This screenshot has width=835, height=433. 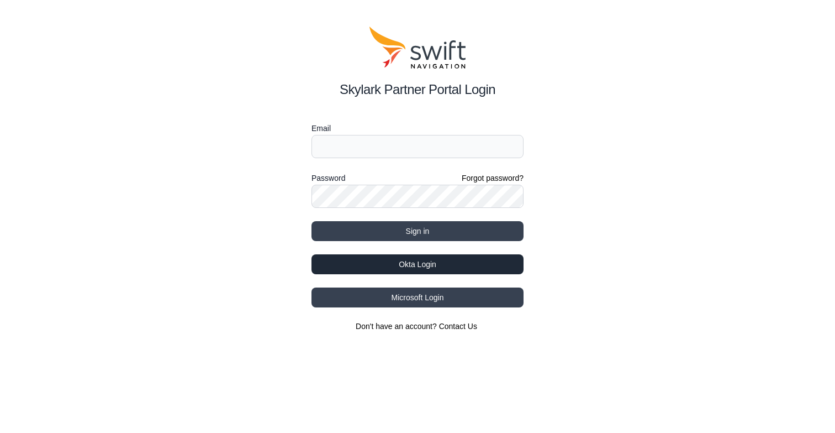 I want to click on label: Password, so click(x=328, y=178).